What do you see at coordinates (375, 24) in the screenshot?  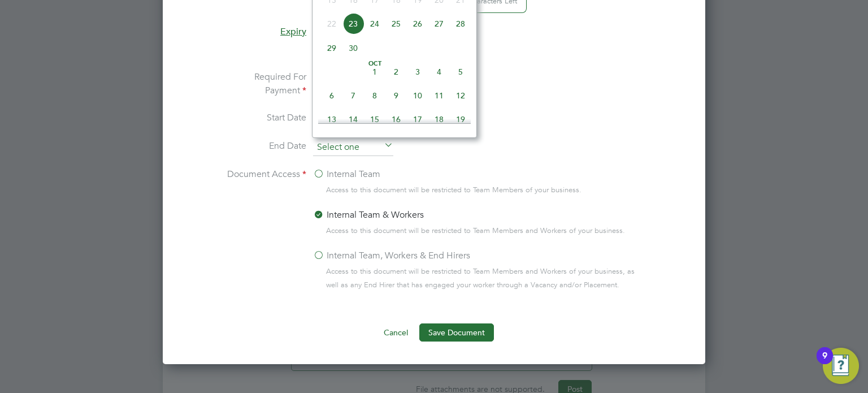 I see `span: 24` at bounding box center [375, 24].